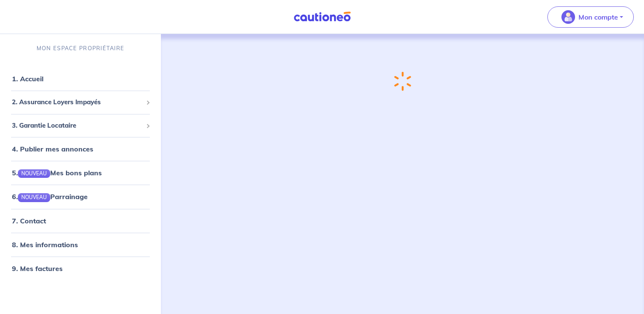 The width and height of the screenshot is (644, 314). What do you see at coordinates (37, 269) in the screenshot?
I see `a: 9. Mes factures` at bounding box center [37, 269].